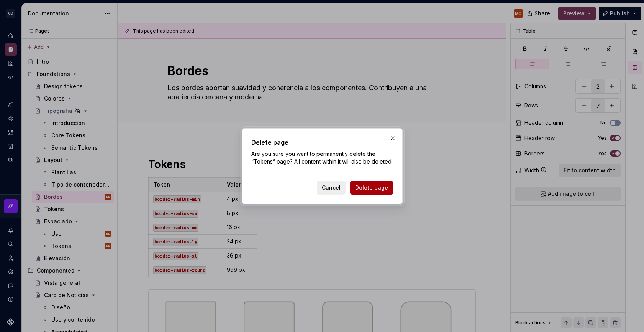  What do you see at coordinates (372, 188) in the screenshot?
I see `button: Delete page` at bounding box center [372, 188].